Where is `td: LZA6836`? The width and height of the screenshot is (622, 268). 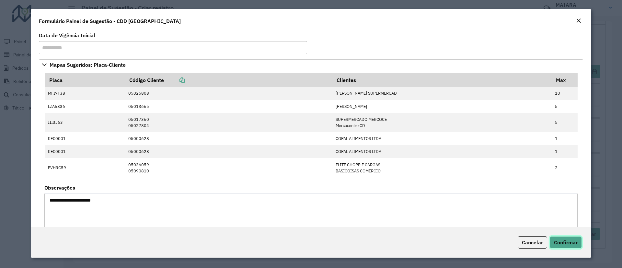 td: LZA6836 is located at coordinates (85, 106).